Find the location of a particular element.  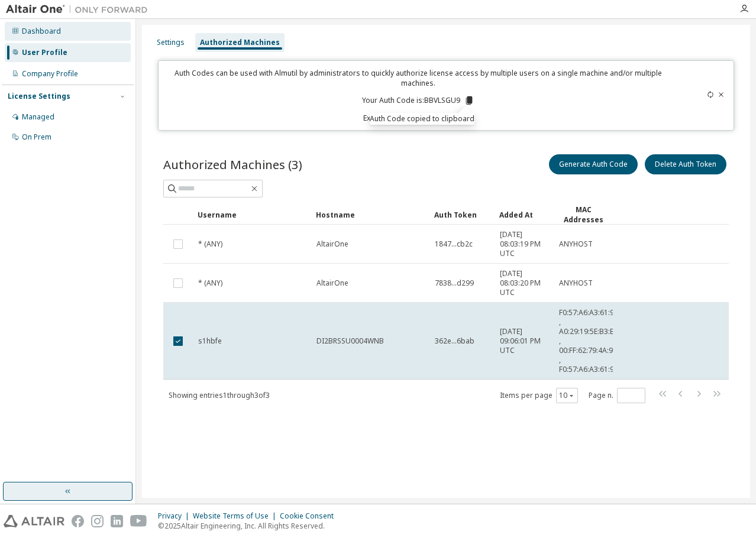

span: 362e...6bab is located at coordinates (454, 341).